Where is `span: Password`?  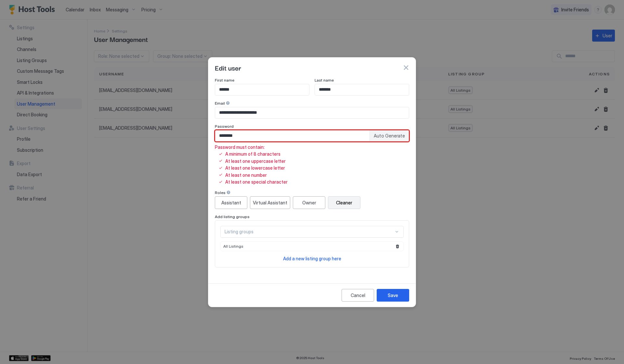
span: Password is located at coordinates (224, 126).